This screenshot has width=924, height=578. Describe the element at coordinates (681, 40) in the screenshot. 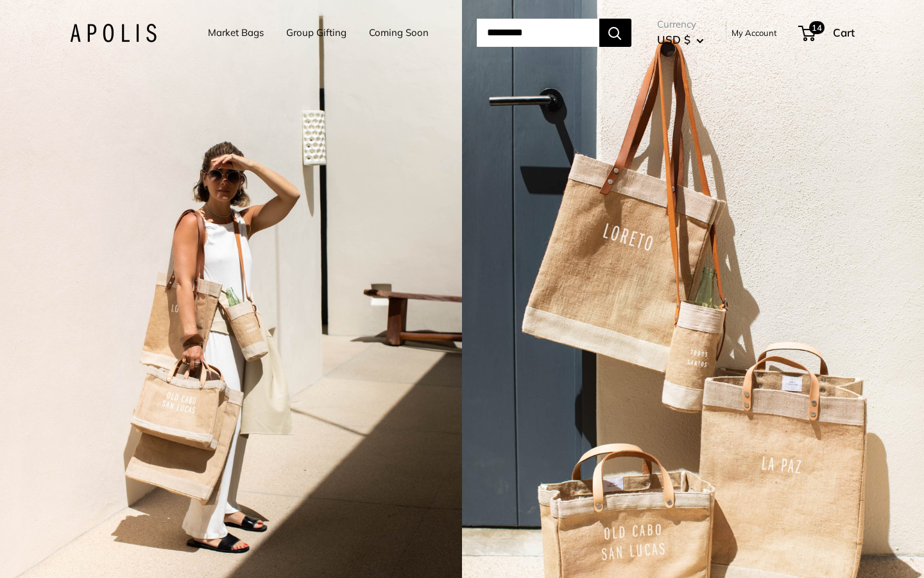

I see `button: USD $` at that location.